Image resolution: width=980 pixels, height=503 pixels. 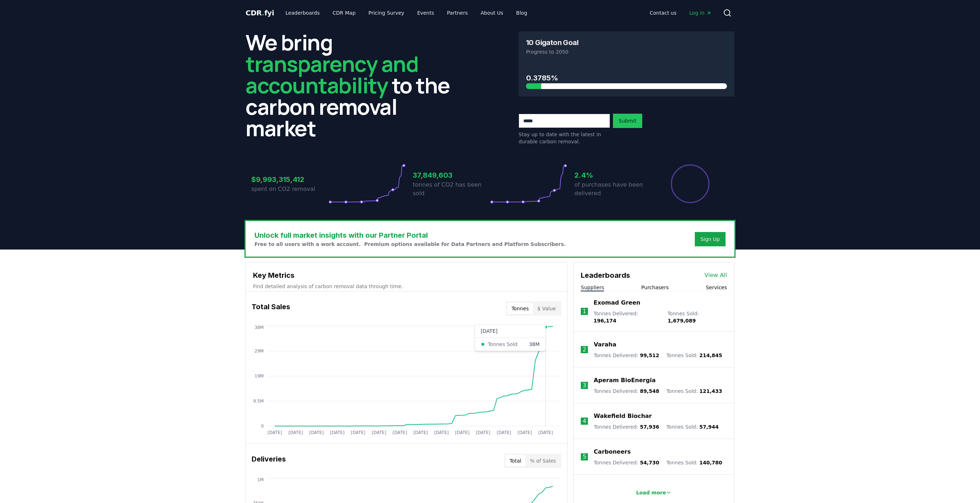 What do you see at coordinates (605, 345) in the screenshot?
I see `p: Varaha` at bounding box center [605, 345].